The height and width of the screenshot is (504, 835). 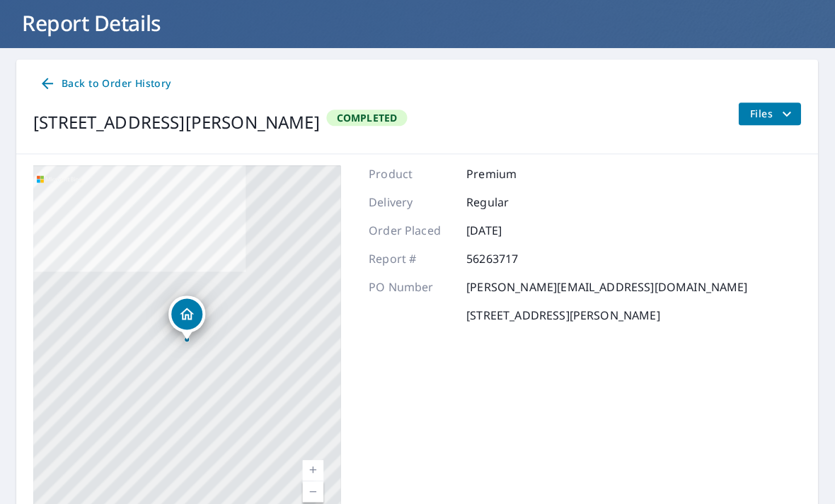 I want to click on p: Product, so click(x=412, y=174).